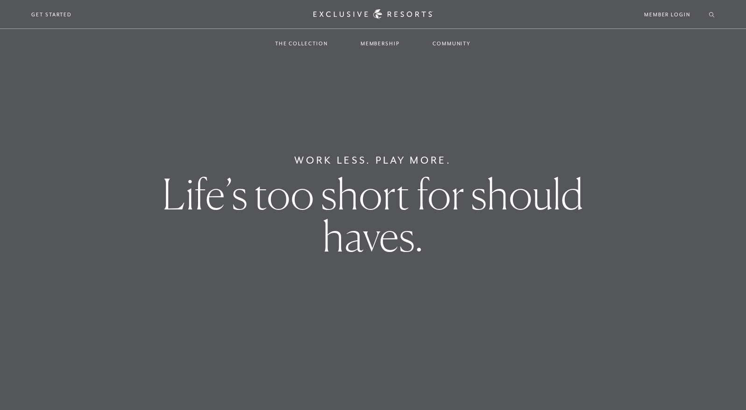  Describe the element at coordinates (380, 43) in the screenshot. I see `a: Membership` at that location.